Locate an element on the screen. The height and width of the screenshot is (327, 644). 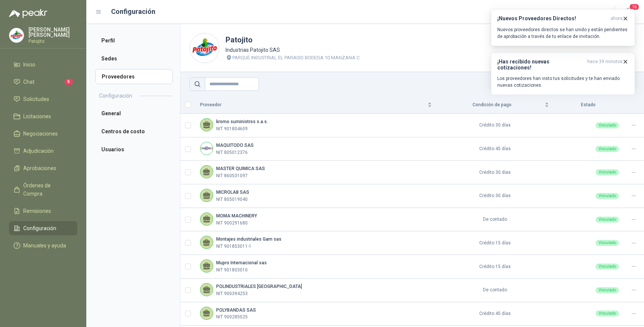
span: Aprobaciones is located at coordinates (40, 168).